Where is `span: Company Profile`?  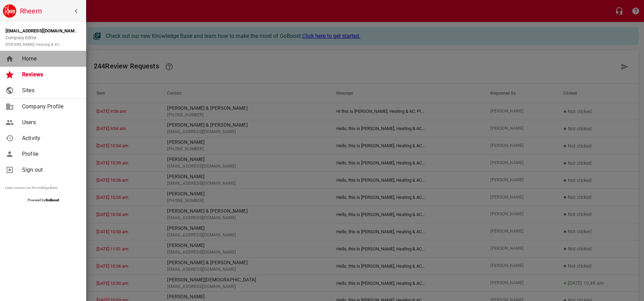
span: Company Profile is located at coordinates (50, 107).